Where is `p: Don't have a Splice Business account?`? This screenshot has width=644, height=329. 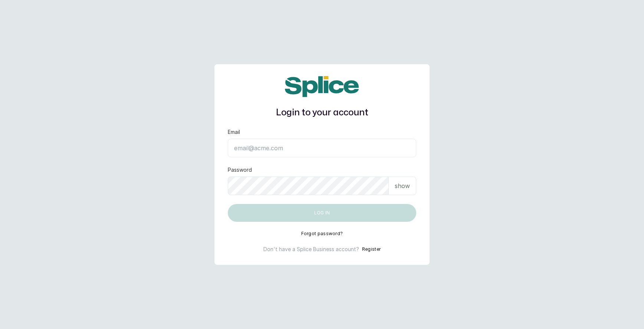 p: Don't have a Splice Business account? is located at coordinates (311, 249).